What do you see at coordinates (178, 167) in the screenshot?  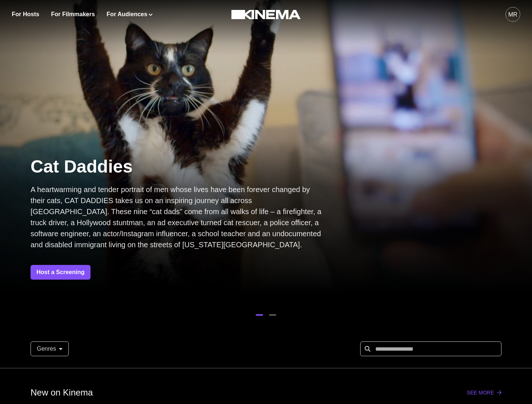 I see `p: Cat Daddies` at bounding box center [178, 167].